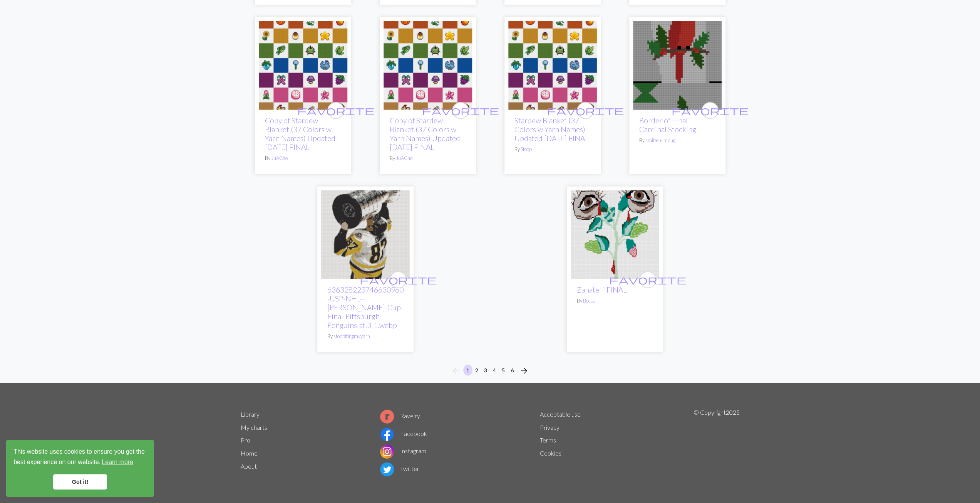 The height and width of the screenshot is (503, 980). Describe the element at coordinates (490, 371) in the screenshot. I see `nav: Page navigation` at that location.